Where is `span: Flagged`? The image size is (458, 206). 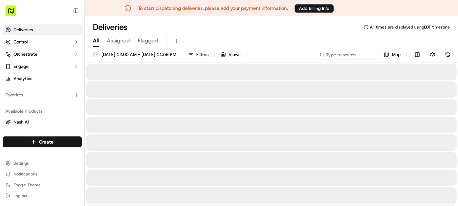 span: Flagged is located at coordinates (148, 41).